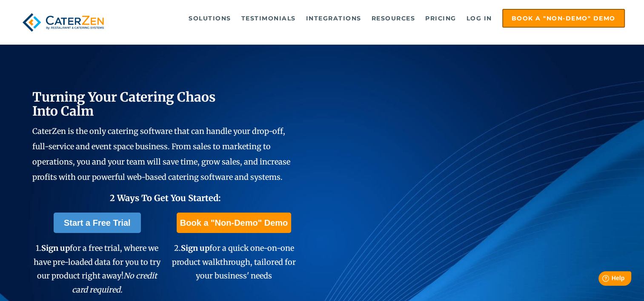  Describe the element at coordinates (334, 18) in the screenshot. I see `a: Integrations` at that location.